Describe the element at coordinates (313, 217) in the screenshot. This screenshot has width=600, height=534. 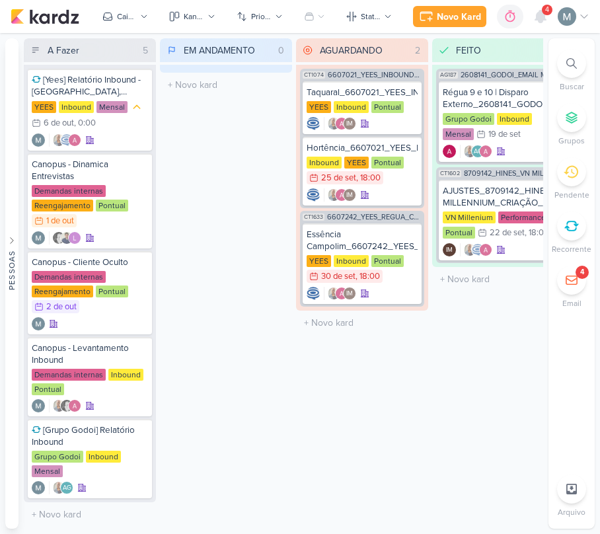
I see `span: CT1633` at that location.